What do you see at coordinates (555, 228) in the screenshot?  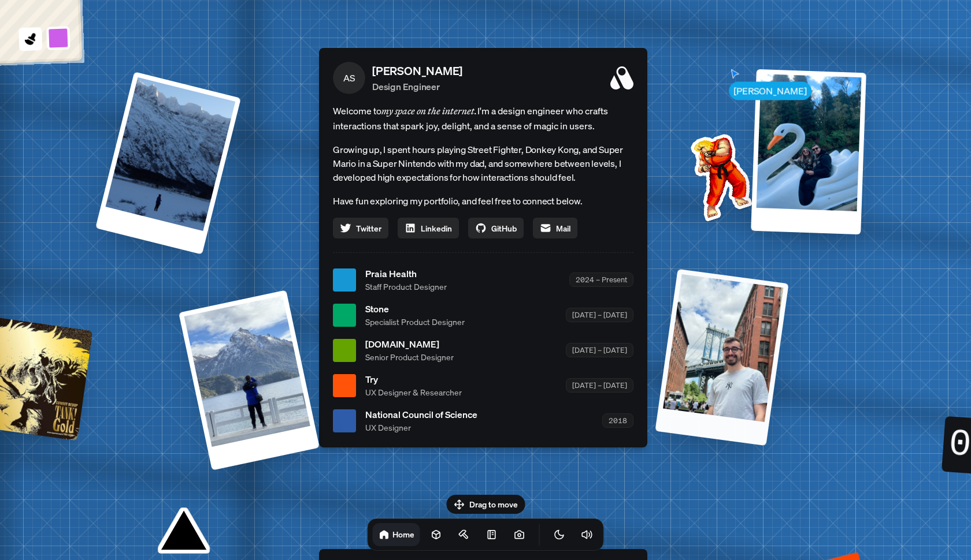 I see `a: Mail` at bounding box center [555, 228].